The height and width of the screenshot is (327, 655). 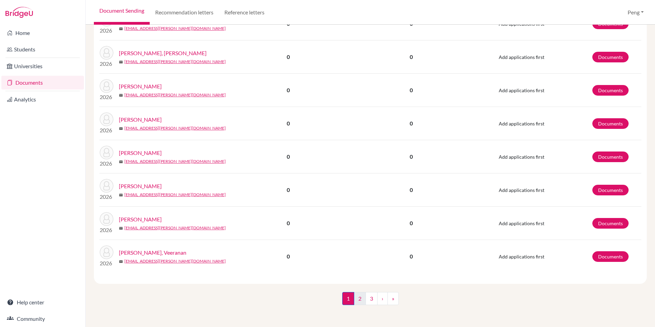 I want to click on button: Peng, so click(x=635, y=12).